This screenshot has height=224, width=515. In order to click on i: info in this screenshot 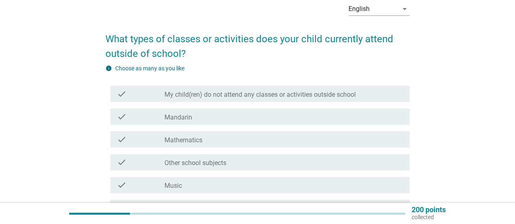, I will do `click(109, 68)`.